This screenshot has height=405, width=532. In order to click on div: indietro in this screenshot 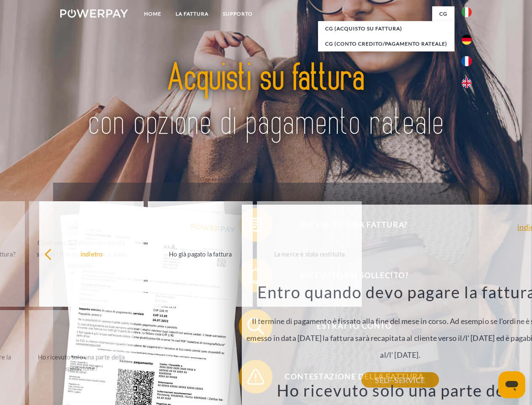, I will do `click(92, 253)`.